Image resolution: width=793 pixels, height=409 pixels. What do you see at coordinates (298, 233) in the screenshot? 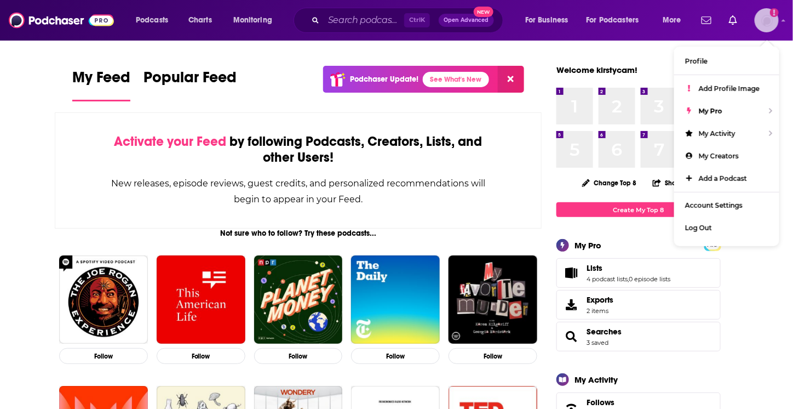
I see `div: Not sure who to follow? Try these podcasts...` at bounding box center [298, 233].